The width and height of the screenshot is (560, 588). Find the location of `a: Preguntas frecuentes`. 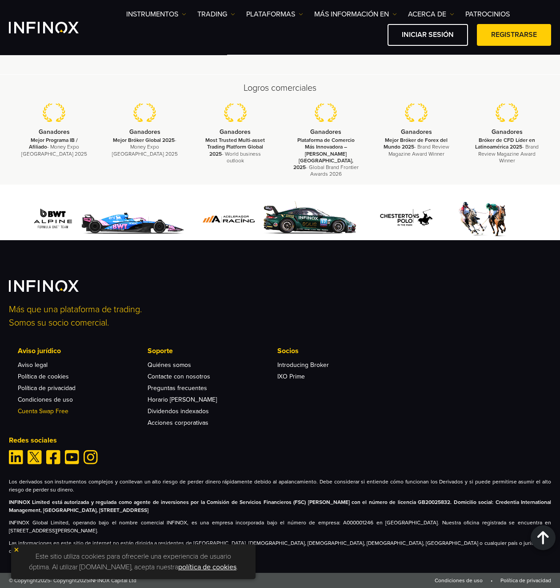

a: Preguntas frecuentes is located at coordinates (177, 388).